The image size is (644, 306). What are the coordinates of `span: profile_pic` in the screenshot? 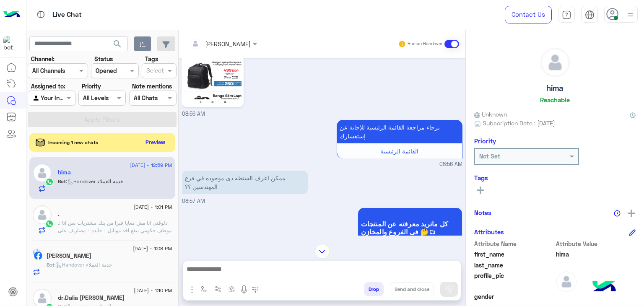 It's located at (513, 280).